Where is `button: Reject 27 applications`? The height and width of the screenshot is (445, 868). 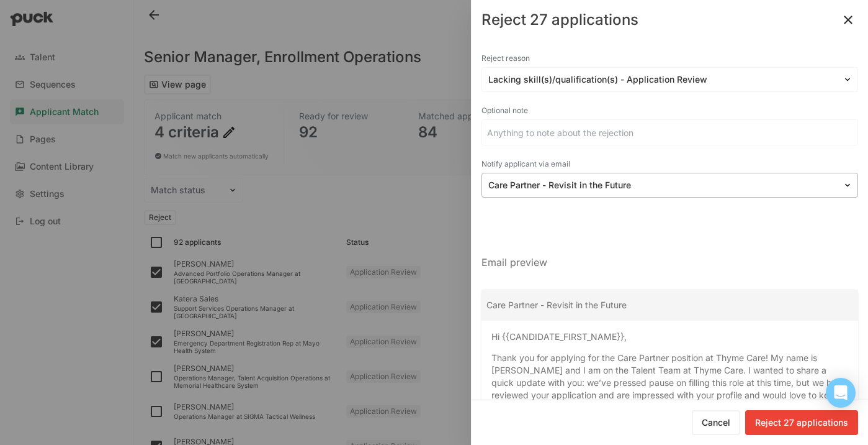
button: Reject 27 applications is located at coordinates (802, 422).